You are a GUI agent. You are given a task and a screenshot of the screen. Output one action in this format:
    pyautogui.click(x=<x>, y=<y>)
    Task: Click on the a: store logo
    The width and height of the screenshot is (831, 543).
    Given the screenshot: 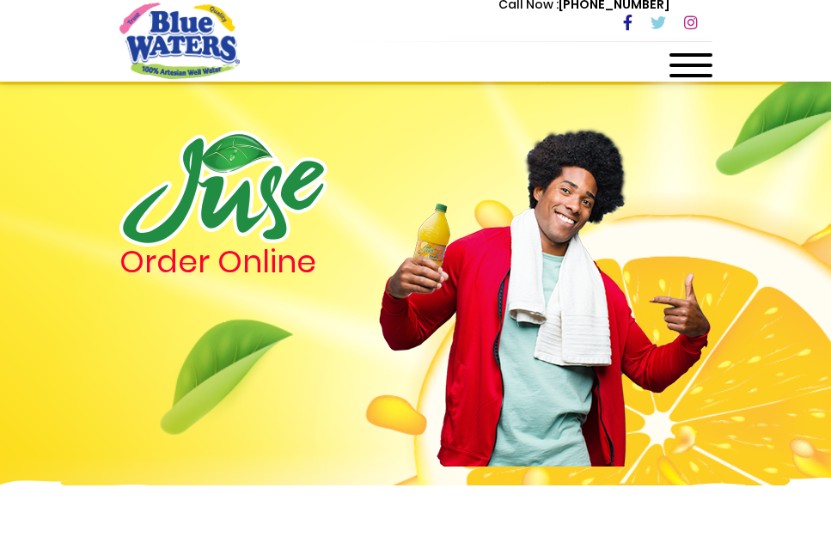 What is the action you would take?
    pyautogui.click(x=180, y=40)
    